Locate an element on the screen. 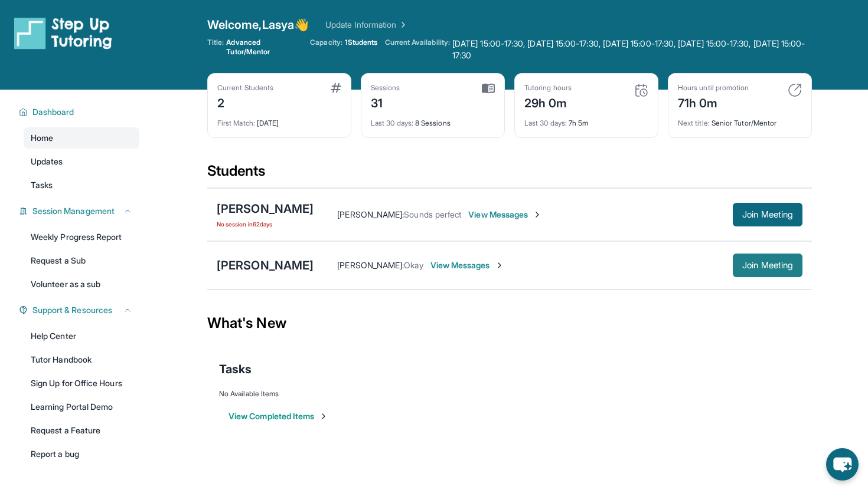 The height and width of the screenshot is (490, 868). div: 7h 5m is located at coordinates (586, 120).